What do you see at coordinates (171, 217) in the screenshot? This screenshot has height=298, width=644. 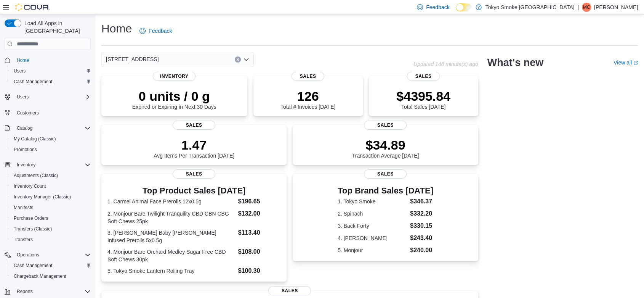 I see `dt: 2. Monjour Bare Twilight Tranquility CBD CBN CBG Soft Chews 25pk` at bounding box center [171, 217].